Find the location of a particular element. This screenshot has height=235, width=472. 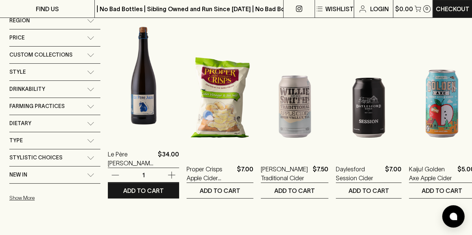

div: Price is located at coordinates (55, 38).